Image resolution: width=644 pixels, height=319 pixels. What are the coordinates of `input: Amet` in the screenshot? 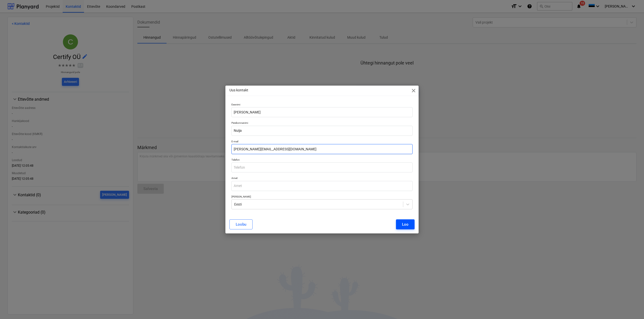 It's located at (322, 186).